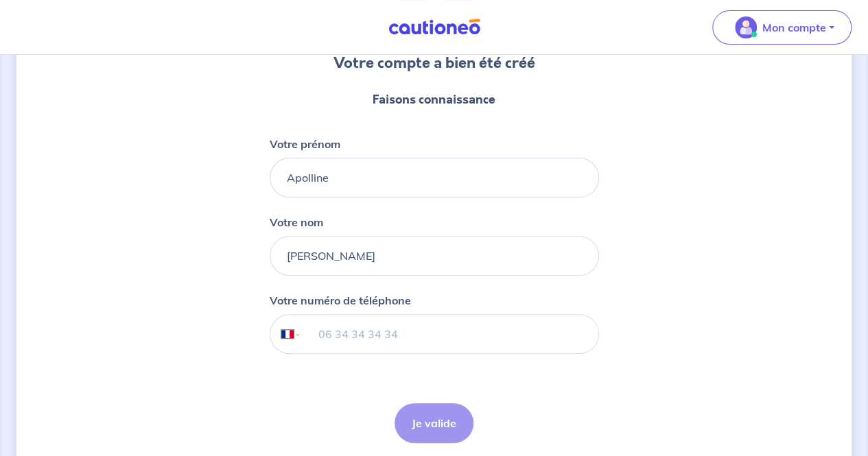 This screenshot has height=456, width=868. What do you see at coordinates (450, 334) in the screenshot?
I see `input: 06 34 34 34 34` at bounding box center [450, 334].